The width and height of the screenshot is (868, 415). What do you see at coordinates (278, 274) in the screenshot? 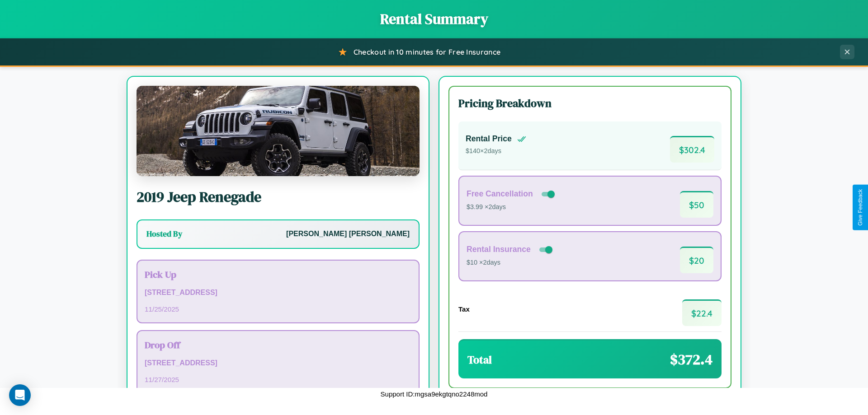
I see `h3: Pick Up` at bounding box center [278, 274].